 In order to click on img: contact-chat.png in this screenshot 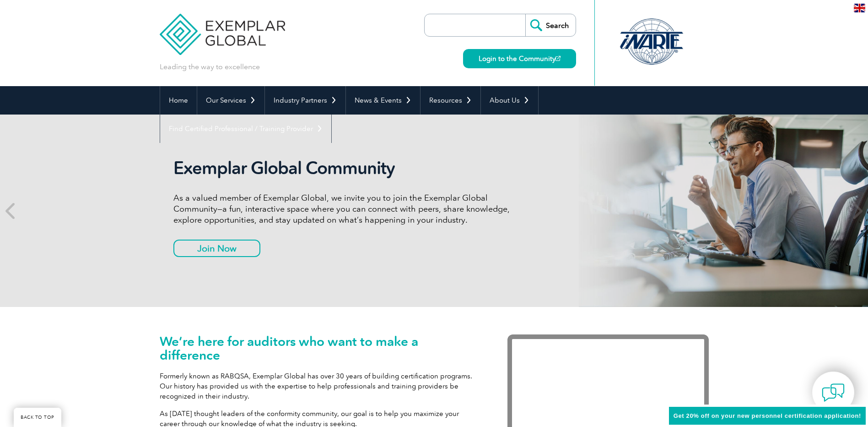, I will do `click(833, 393)`.